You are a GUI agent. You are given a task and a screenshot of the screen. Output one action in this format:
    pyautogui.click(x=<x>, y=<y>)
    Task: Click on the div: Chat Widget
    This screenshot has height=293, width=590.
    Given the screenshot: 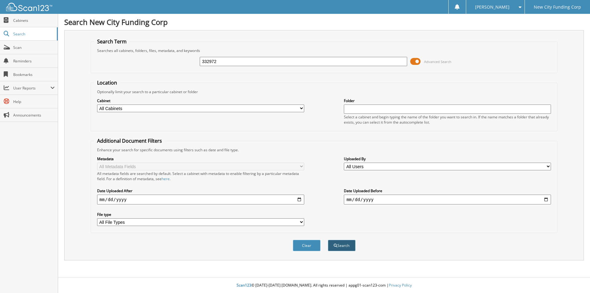 What is the action you would take?
    pyautogui.click(x=574, y=278)
    